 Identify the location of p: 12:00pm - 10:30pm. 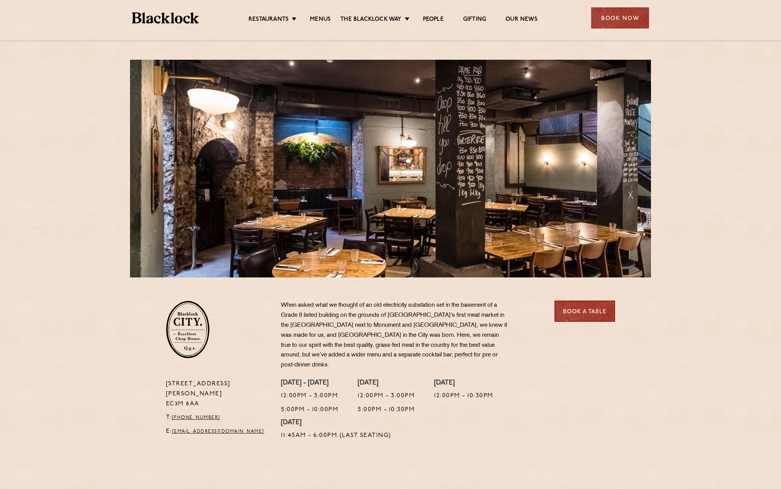
(464, 397).